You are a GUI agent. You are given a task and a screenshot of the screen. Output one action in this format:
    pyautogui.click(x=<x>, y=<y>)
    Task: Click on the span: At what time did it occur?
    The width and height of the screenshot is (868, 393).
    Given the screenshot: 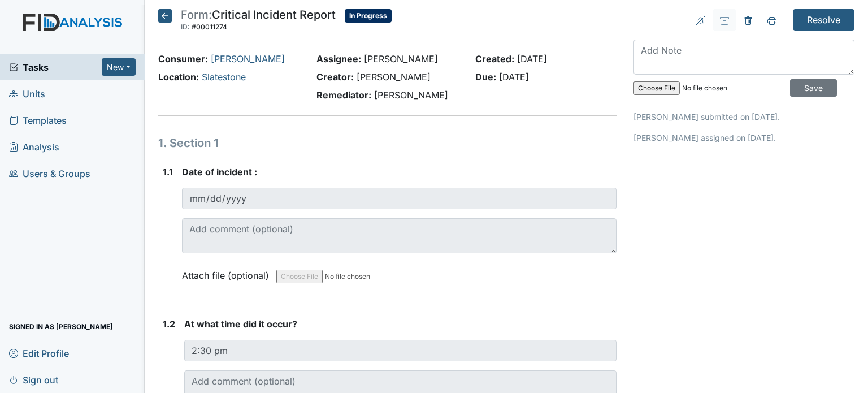 What is the action you would take?
    pyautogui.click(x=241, y=324)
    